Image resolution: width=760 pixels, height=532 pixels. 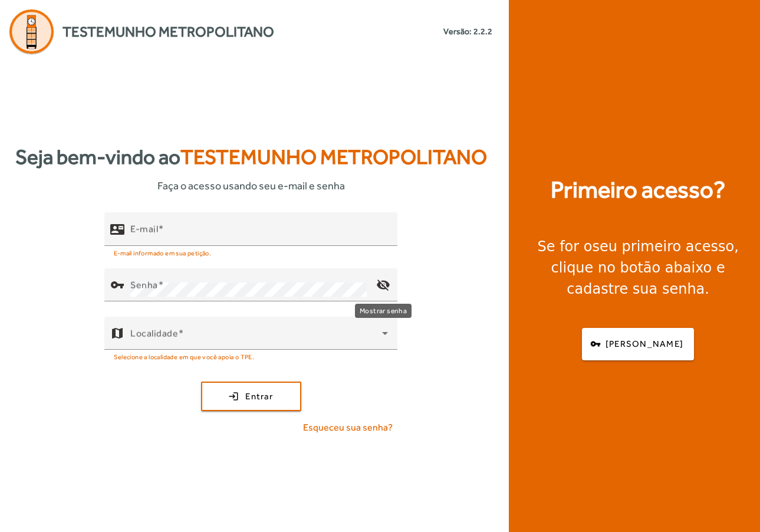 What do you see at coordinates (638, 268) in the screenshot?
I see `div: Se for o , clique no botão abaixo e cadastre sua senha.` at bounding box center [638, 268].